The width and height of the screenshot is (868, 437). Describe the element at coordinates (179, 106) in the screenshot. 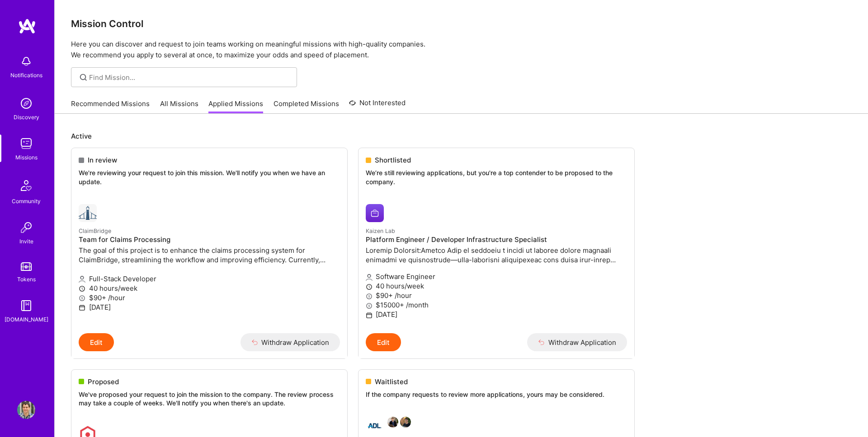

I see `a: All Missions` at that location.